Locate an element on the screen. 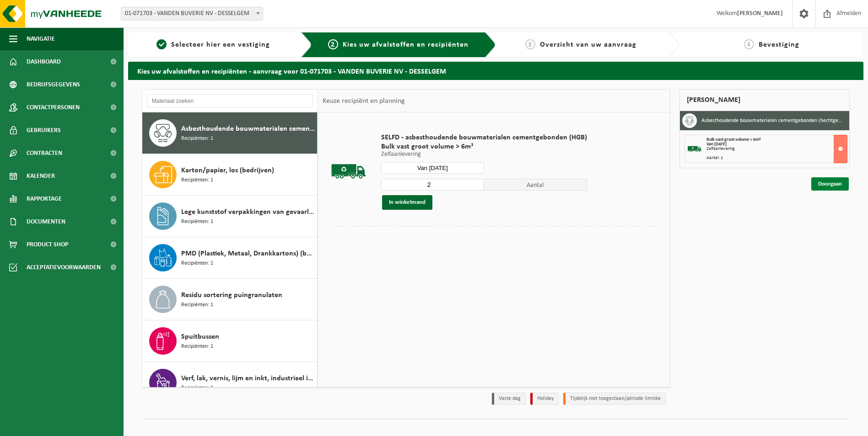 This screenshot has height=436, width=868. span: Gebruikers is located at coordinates (43, 131).